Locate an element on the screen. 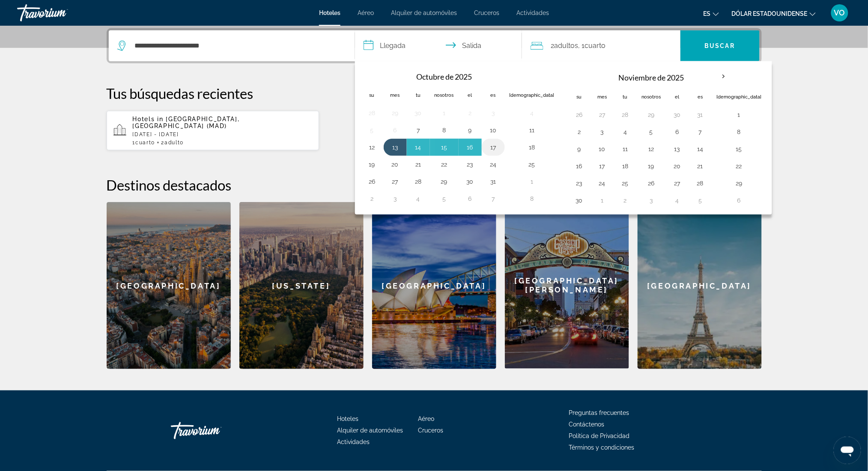 The image size is (868, 471). button: Día 23 is located at coordinates (579, 184).